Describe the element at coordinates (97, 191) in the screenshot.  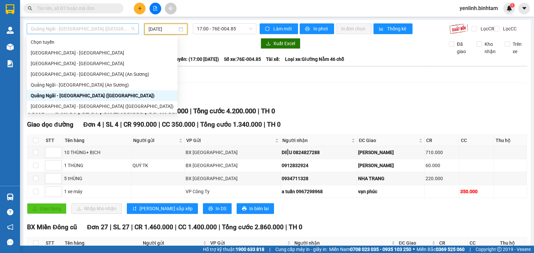
I see `div: 1 xe máy` at that location.